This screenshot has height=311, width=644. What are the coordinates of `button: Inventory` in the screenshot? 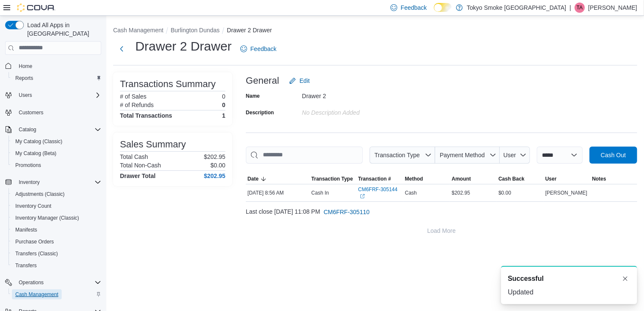 It's located at (53, 182).